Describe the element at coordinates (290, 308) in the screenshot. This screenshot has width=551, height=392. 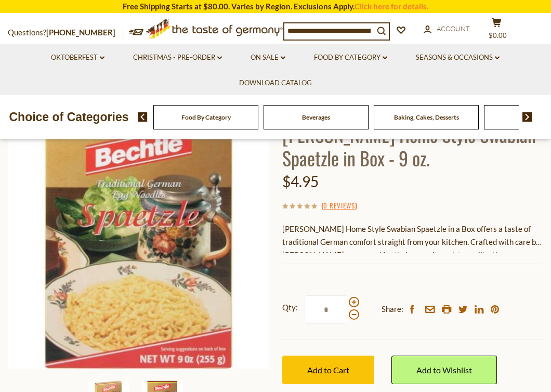
I see `strong: Qty:` at that location.